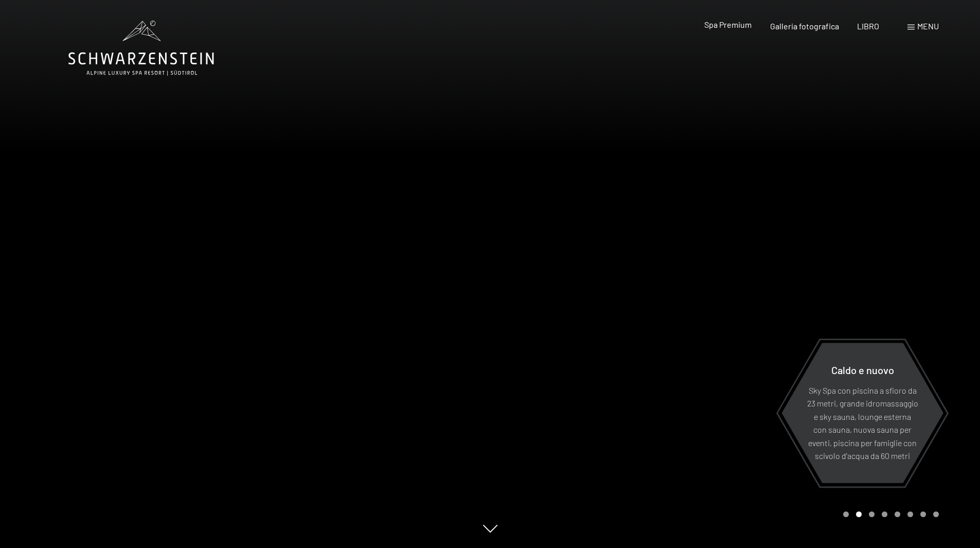 This screenshot has height=548, width=980. Describe the element at coordinates (923, 514) in the screenshot. I see `div: Carosello Pagina 7` at that location.